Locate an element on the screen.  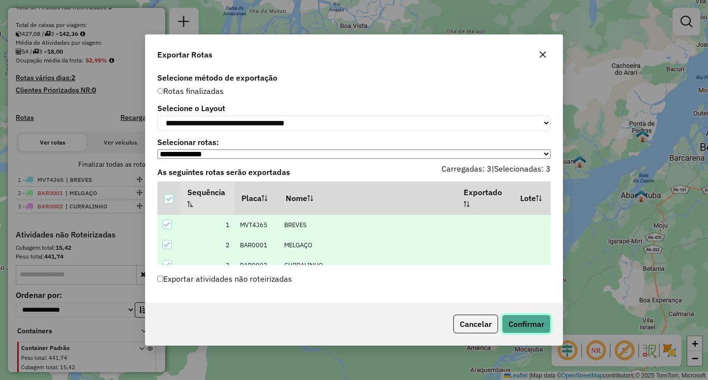
th: Sequência is located at coordinates (208, 198).